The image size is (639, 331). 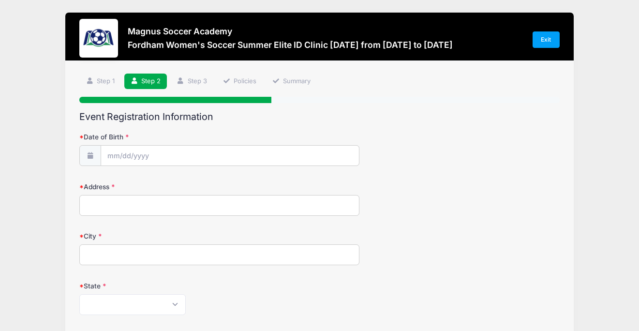 I want to click on h2: Event Registration Information, so click(x=319, y=117).